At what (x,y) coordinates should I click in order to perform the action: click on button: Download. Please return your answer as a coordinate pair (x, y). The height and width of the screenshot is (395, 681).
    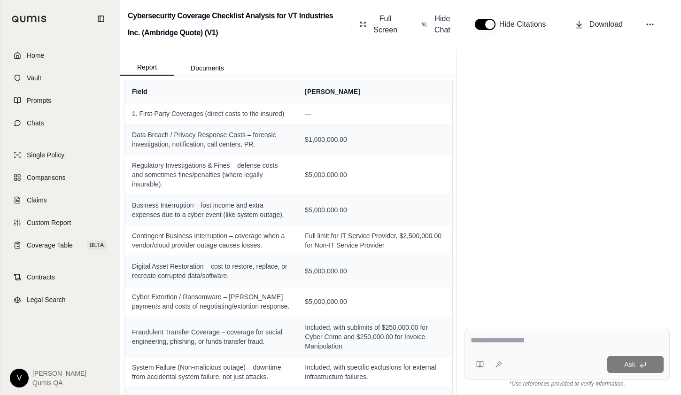
    Looking at the image, I should click on (598, 24).